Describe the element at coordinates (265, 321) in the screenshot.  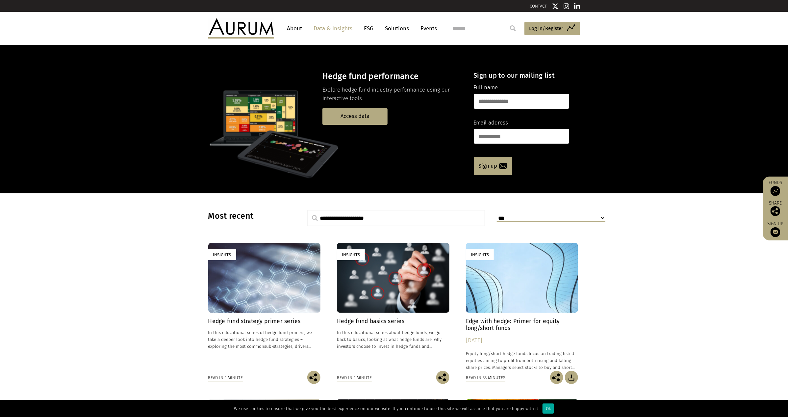
I see `h4: Hedge fund strategy primer series` at that location.